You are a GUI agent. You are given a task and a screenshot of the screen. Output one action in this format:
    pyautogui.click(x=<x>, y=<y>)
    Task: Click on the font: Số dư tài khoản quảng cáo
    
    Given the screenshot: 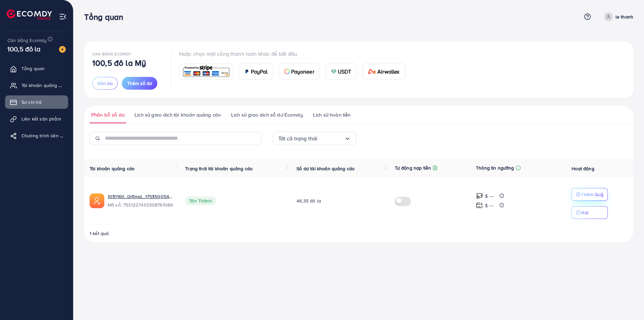 What is the action you would take?
    pyautogui.click(x=325, y=169)
    